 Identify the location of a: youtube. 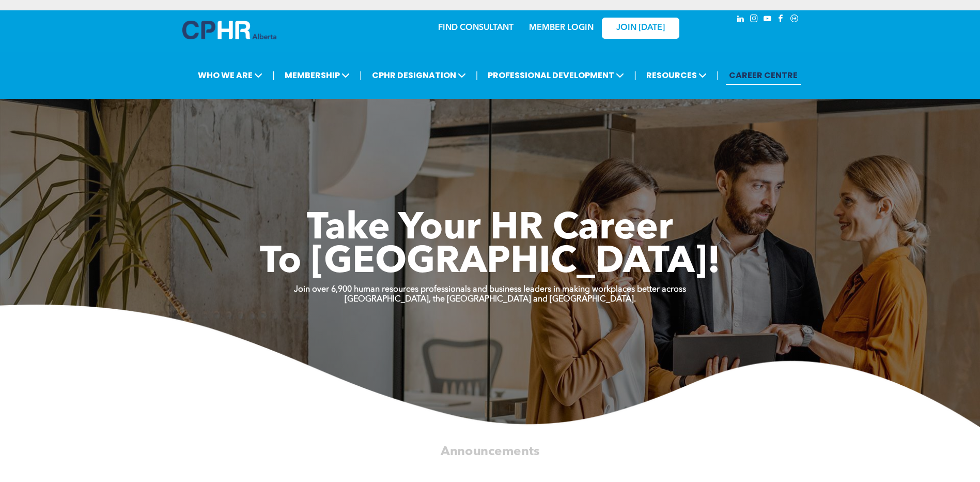
(768, 20).